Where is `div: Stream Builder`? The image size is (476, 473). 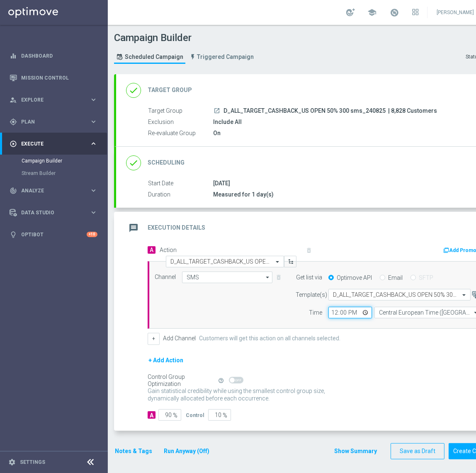 div: Stream Builder is located at coordinates (64, 173).